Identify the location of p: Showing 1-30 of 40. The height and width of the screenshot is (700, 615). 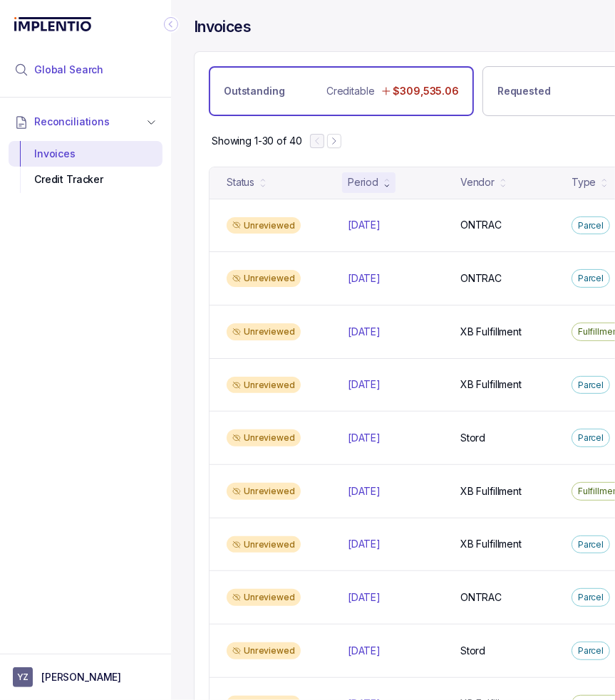
(257, 141).